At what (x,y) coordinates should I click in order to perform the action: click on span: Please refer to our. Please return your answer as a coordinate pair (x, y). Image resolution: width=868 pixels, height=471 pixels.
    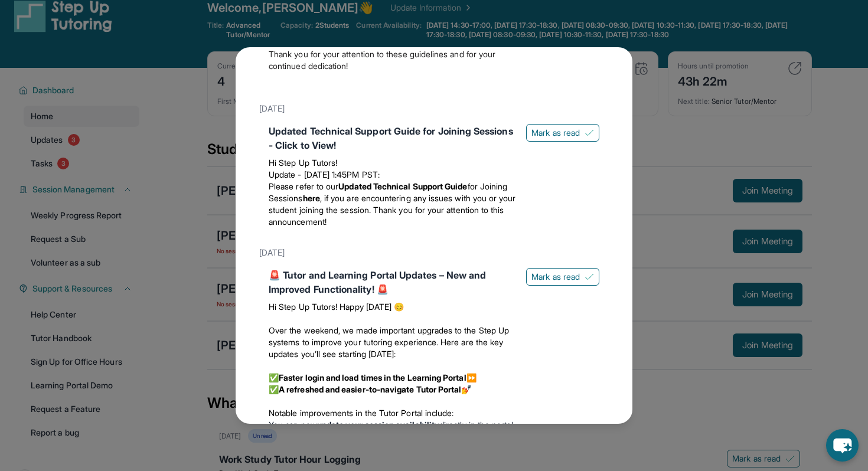
    Looking at the image, I should click on (304, 186).